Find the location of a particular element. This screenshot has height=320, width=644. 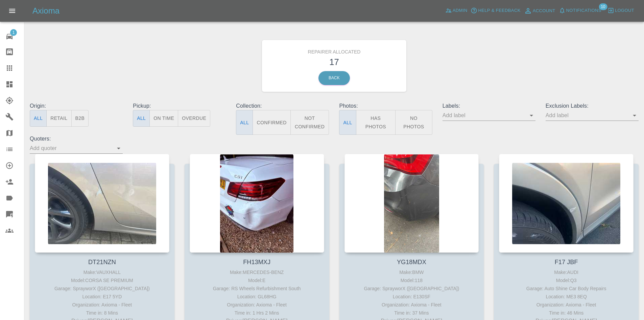

h3: 17 is located at coordinates (335, 62).